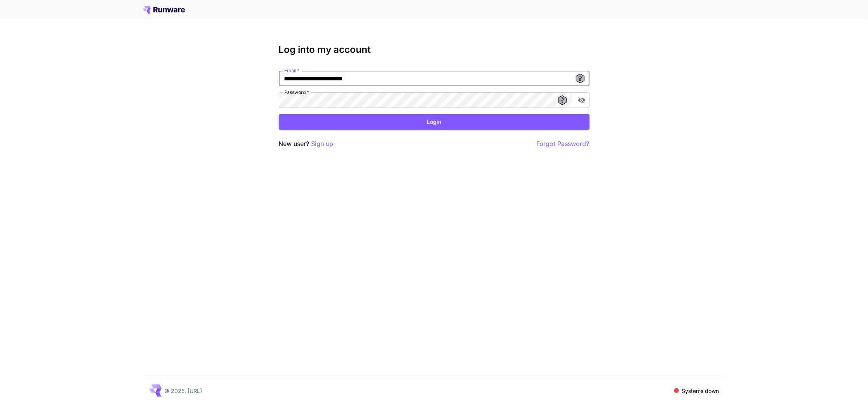  Describe the element at coordinates (306, 144) in the screenshot. I see `p: New user?` at that location.